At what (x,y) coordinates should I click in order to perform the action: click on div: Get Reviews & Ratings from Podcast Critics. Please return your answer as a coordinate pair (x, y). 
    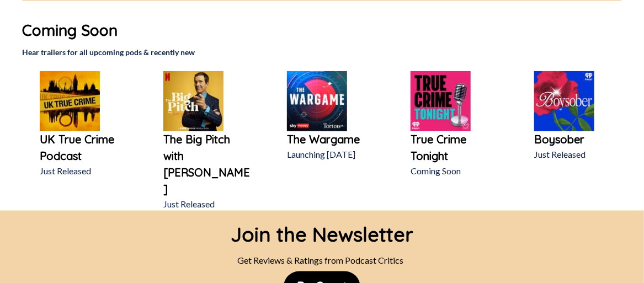
    Looking at the image, I should click on (322, 260).